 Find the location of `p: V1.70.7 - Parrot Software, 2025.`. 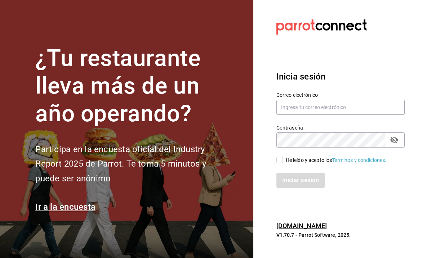

p: V1.70.7 - Parrot Software, 2025. is located at coordinates (340, 235).